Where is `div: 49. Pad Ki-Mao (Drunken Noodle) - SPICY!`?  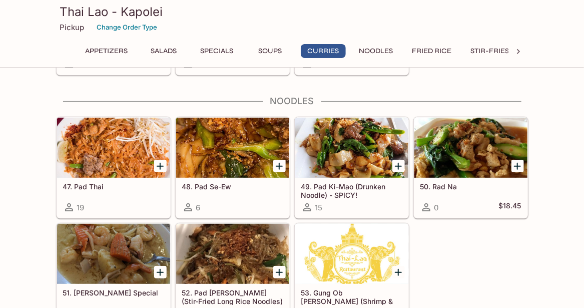 div: 49. Pad Ki-Mao (Drunken Noodle) - SPICY! is located at coordinates (352, 148).